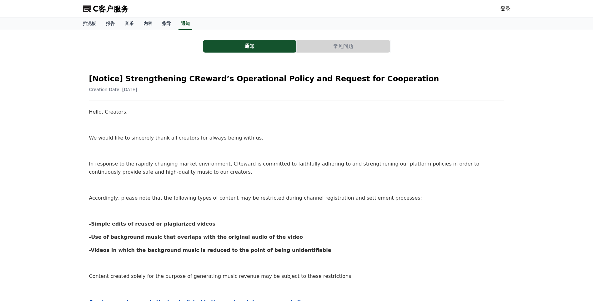  What do you see at coordinates (344, 46) in the screenshot?
I see `a: 常见问题` at bounding box center [344, 46].